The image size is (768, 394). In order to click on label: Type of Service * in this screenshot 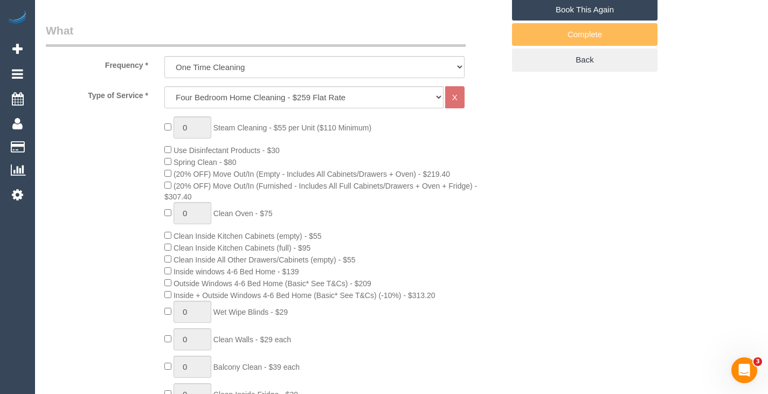, I will do `click(97, 93)`.